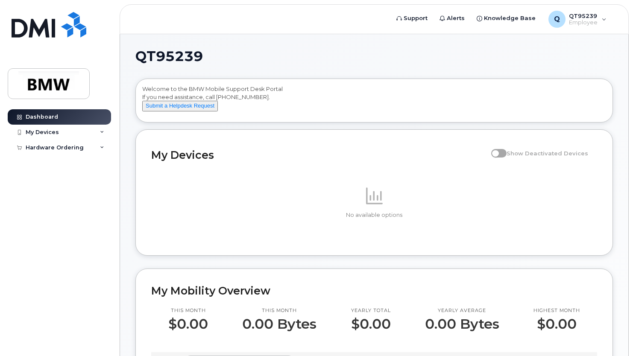 The height and width of the screenshot is (356, 633). Describe the element at coordinates (556, 311) in the screenshot. I see `p: Highest month` at that location.